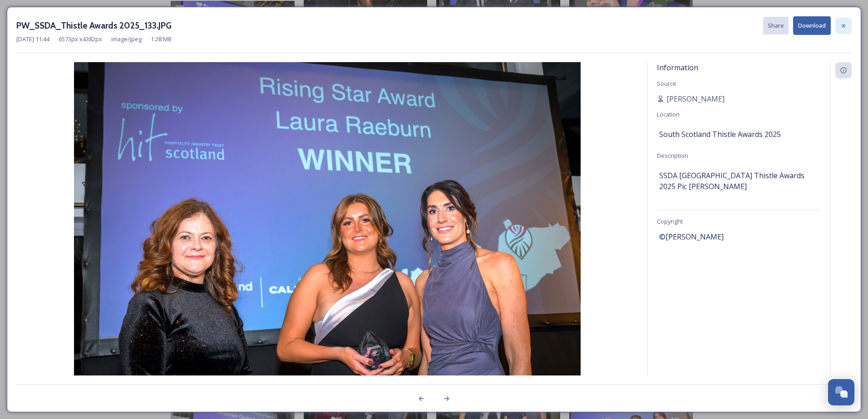  Describe the element at coordinates (161, 39) in the screenshot. I see `span: 1.28 MB` at that location.